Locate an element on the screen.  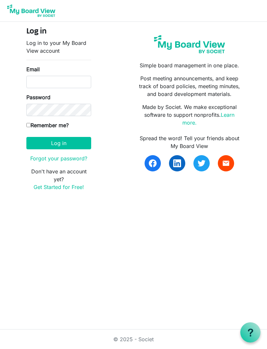
label: Password is located at coordinates (38, 97).